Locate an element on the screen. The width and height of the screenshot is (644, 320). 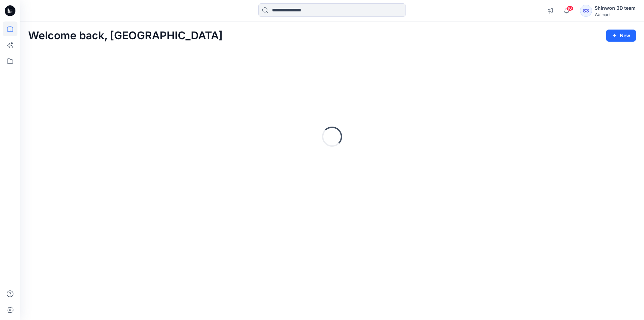
div: Shinwon 3D team is located at coordinates (616, 8).